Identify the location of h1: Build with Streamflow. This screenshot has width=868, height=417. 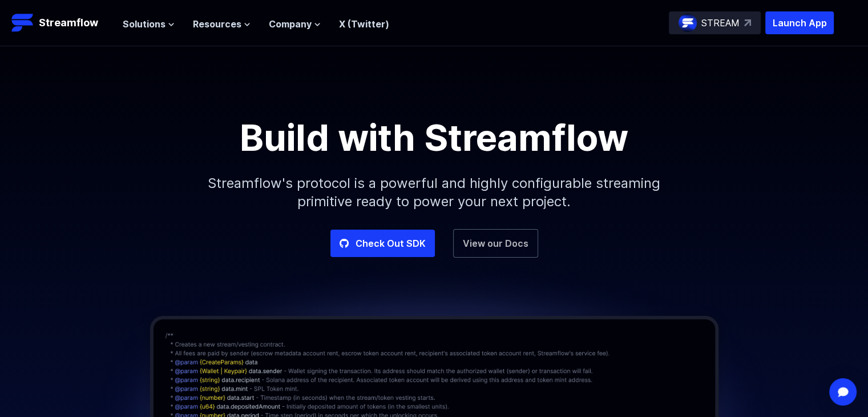
(434, 138).